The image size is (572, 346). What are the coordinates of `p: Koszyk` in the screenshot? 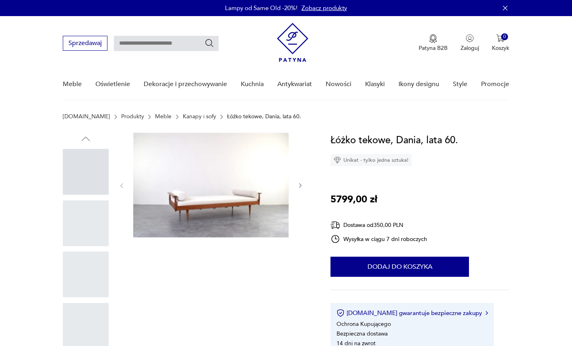 It's located at (500, 48).